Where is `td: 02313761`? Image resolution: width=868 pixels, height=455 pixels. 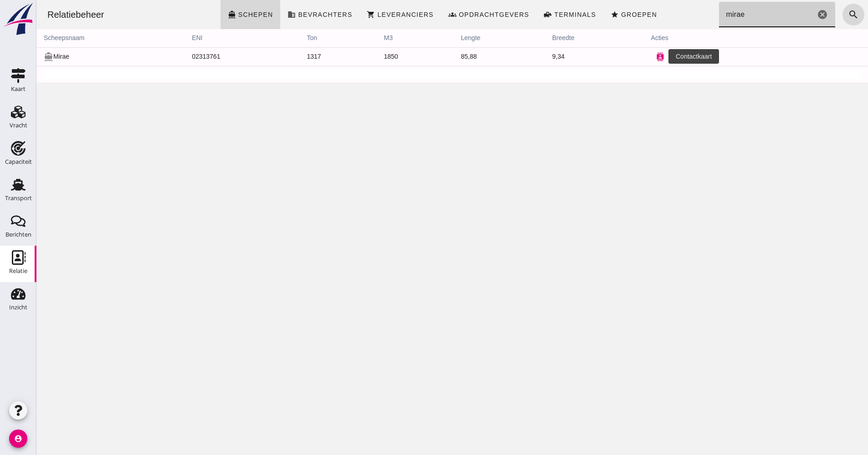 td: 02313761 is located at coordinates (205, 56).